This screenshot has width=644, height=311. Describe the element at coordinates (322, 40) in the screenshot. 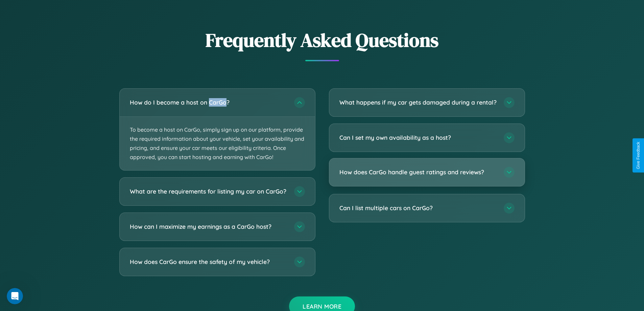

I see `h2: Frequently Asked Questions` at that location.